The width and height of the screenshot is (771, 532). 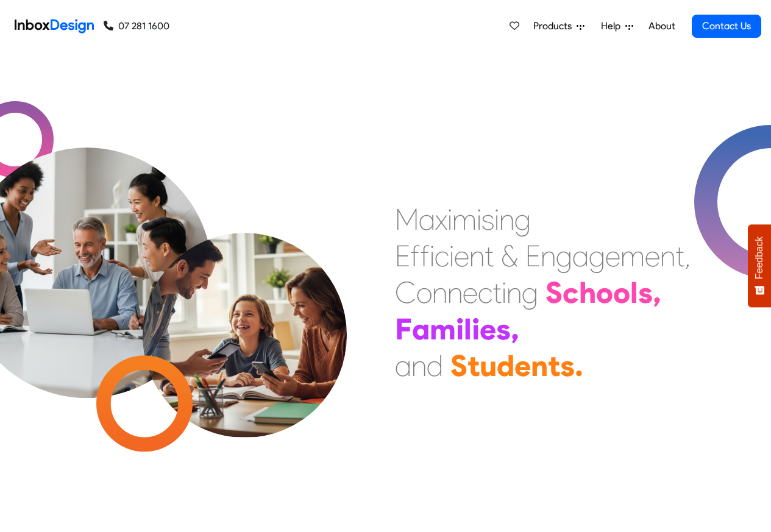 What do you see at coordinates (661, 27) in the screenshot?
I see `a: About` at bounding box center [661, 27].